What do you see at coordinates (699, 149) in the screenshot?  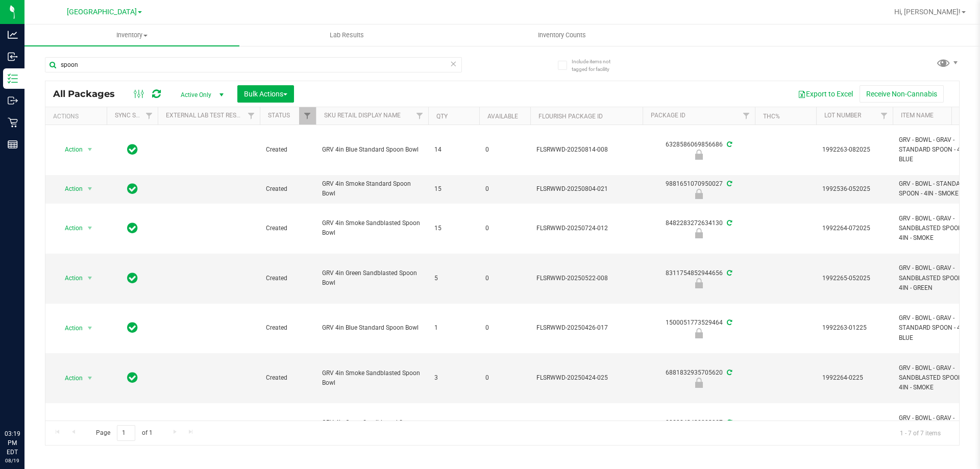 I see `div: 6328586069856686` at bounding box center [699, 149].